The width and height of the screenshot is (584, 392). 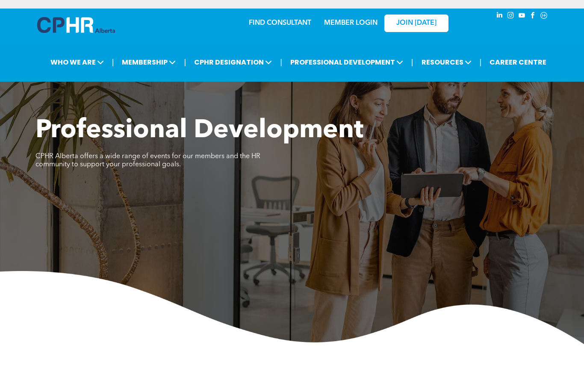 I want to click on span: PROFESSIONAL DEVELOPMENT, so click(x=347, y=62).